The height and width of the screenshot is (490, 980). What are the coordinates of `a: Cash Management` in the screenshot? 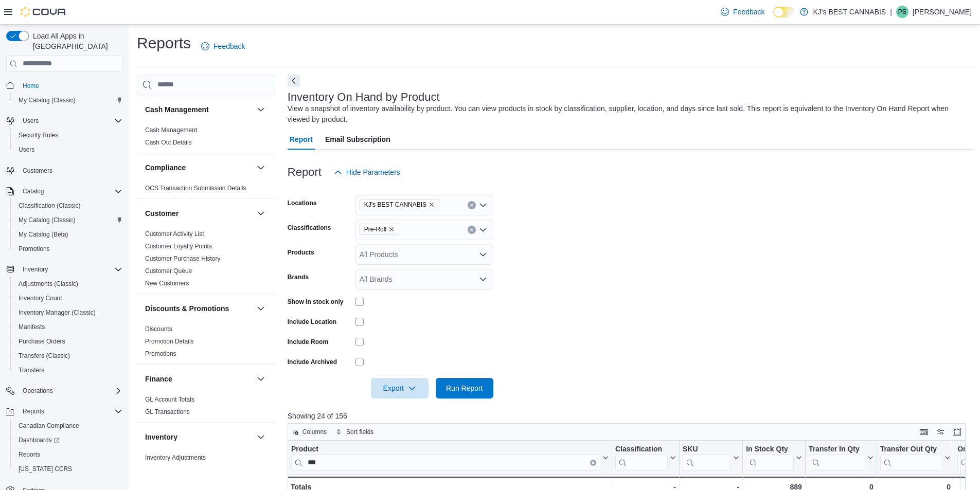 It's located at (171, 130).